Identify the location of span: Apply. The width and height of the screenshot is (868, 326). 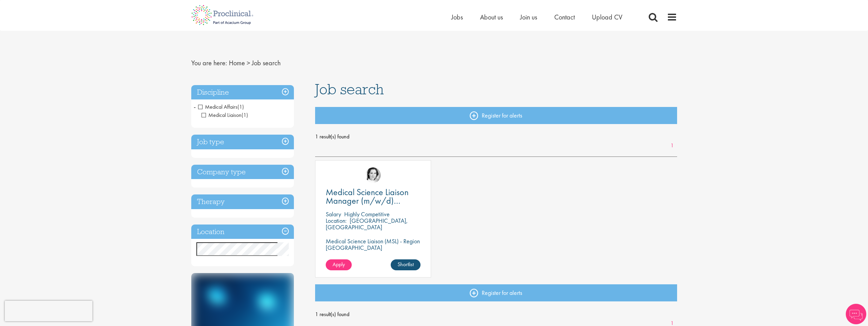
(339, 265).